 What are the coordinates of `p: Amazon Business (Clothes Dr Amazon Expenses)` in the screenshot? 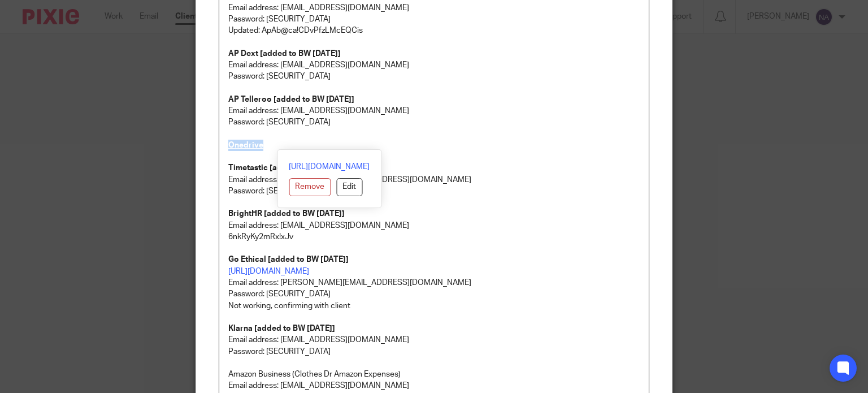 It's located at (434, 374).